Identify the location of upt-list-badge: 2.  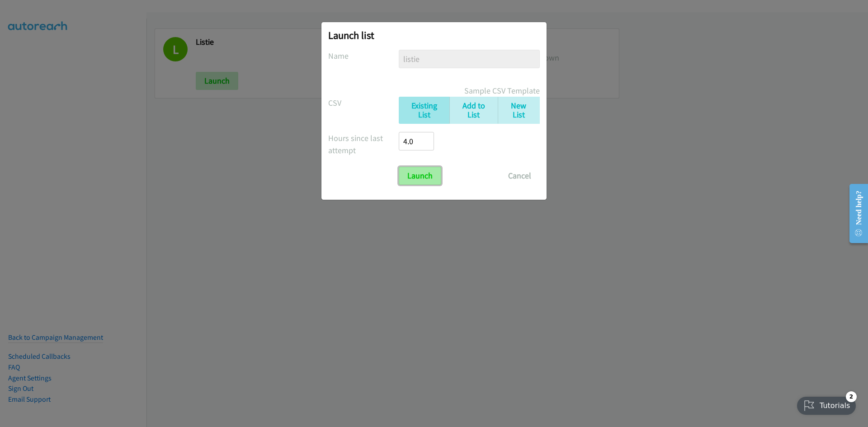
(59, 9).